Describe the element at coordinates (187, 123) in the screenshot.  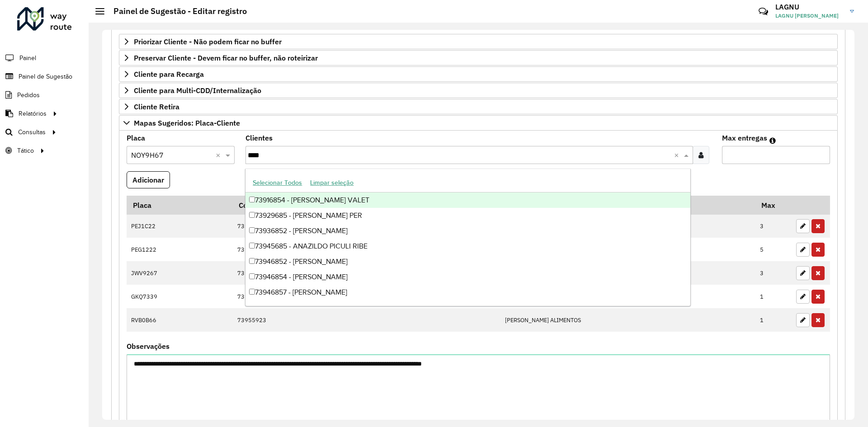
I see `span: Mapas Sugeridos: Placa-Cliente` at that location.